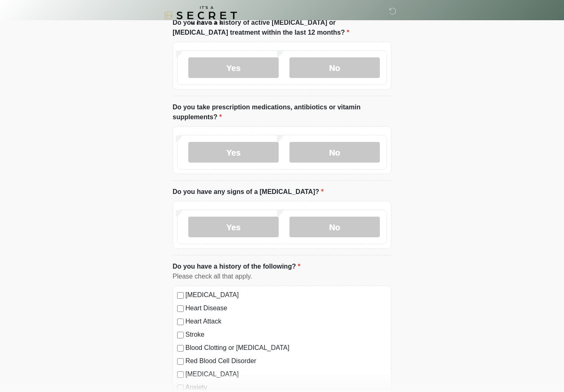 The width and height of the screenshot is (564, 392). Describe the element at coordinates (180, 336) in the screenshot. I see `input: Stroke` at that location.